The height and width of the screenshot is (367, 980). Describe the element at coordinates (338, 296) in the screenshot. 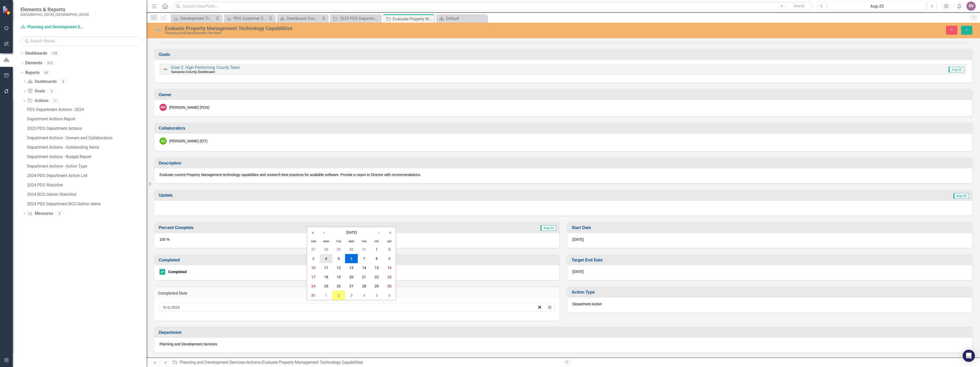

I see `button: September 2, 2025` at that location.